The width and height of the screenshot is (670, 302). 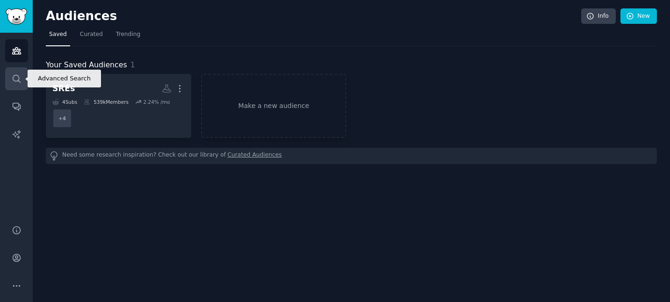 What do you see at coordinates (639, 16) in the screenshot?
I see `a: New` at bounding box center [639, 16].